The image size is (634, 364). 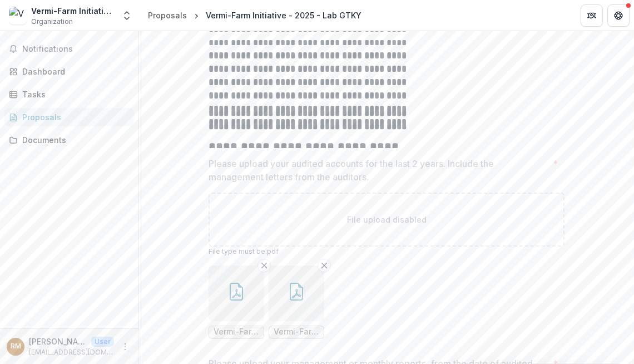 What do you see at coordinates (387, 219) in the screenshot?
I see `p: File upload disabled` at bounding box center [387, 219].